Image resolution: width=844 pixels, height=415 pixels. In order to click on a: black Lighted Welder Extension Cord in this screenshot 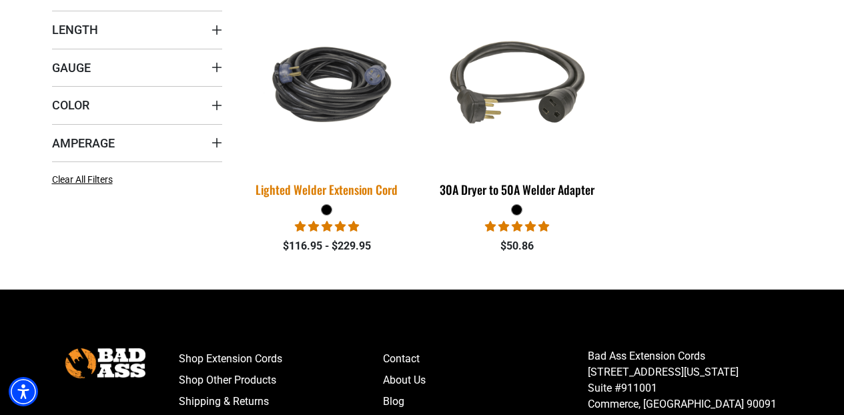, I will do `click(327, 102)`.